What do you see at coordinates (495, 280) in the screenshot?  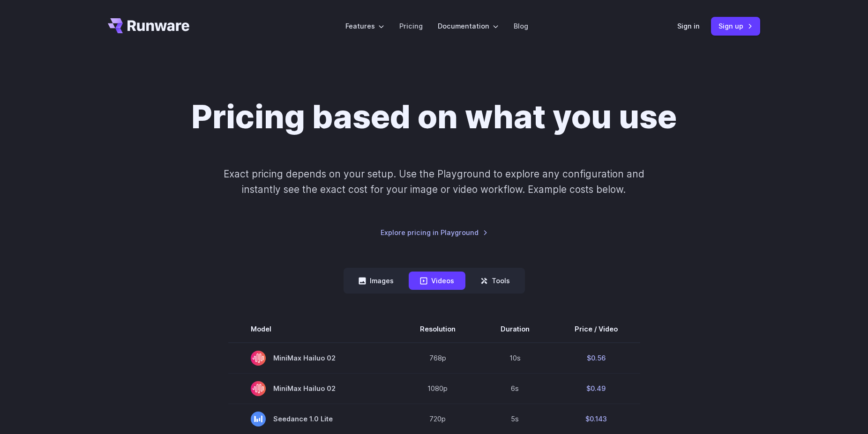 I see `button: Tools` at bounding box center [495, 280].